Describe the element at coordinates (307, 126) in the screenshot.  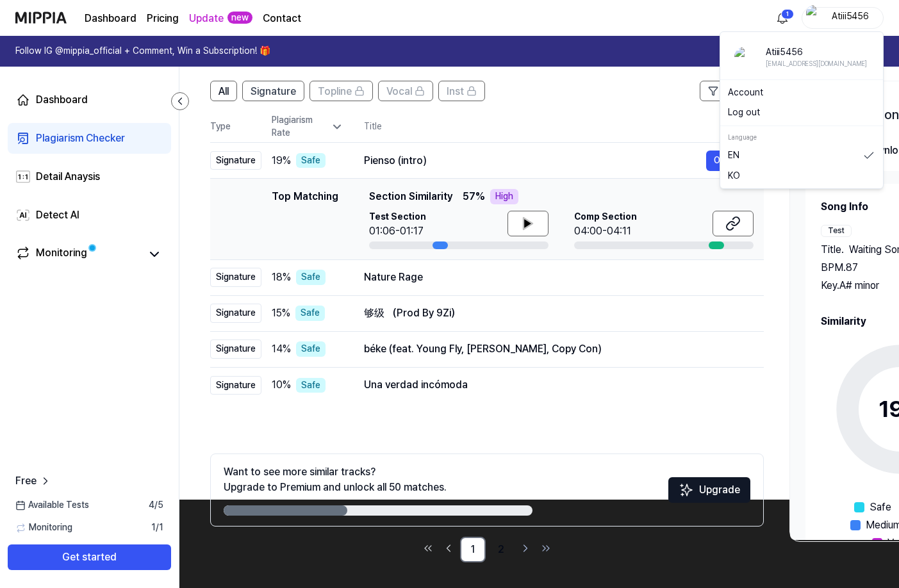
I see `div: Plagiarism Rate` at that location.